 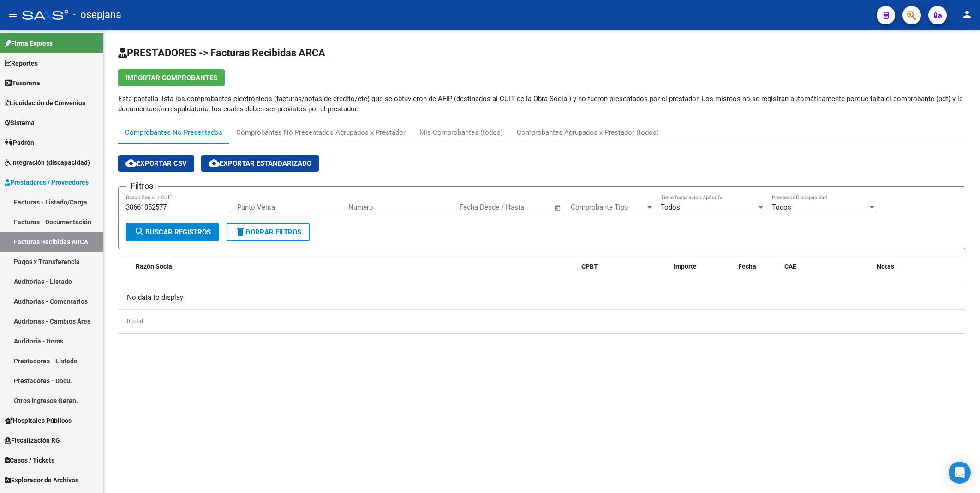 I want to click on span: Borrar Filtros, so click(x=268, y=232).